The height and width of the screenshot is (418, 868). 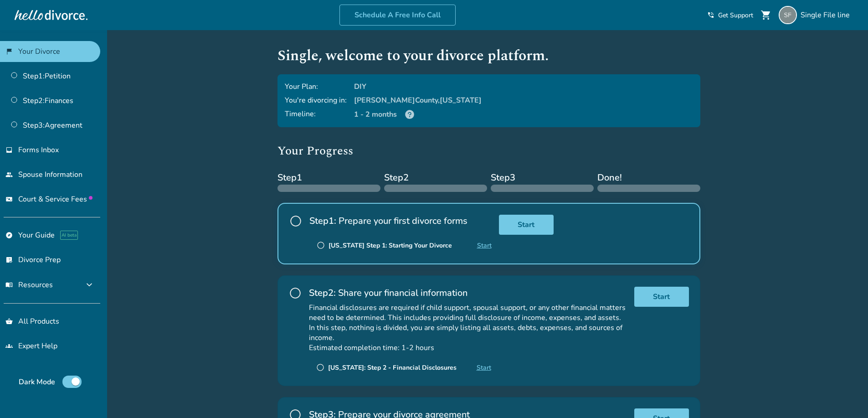 What do you see at coordinates (89, 285) in the screenshot?
I see `span: expand_more` at bounding box center [89, 285].